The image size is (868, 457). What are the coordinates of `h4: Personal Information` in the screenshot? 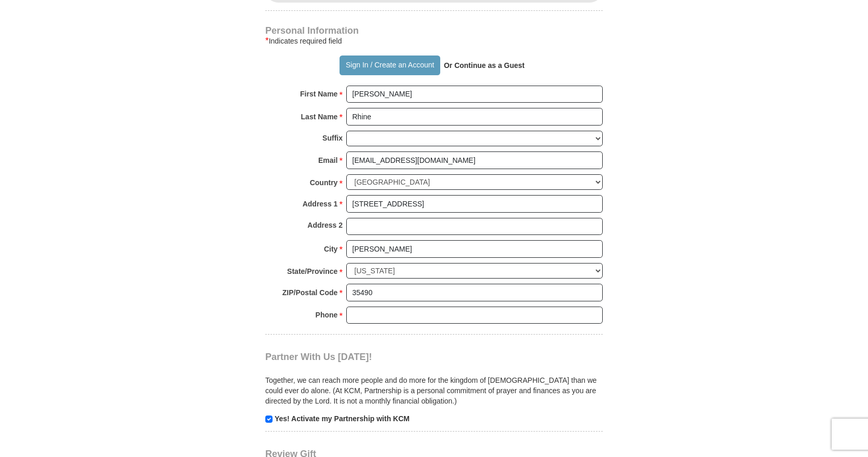 It's located at (434, 30).